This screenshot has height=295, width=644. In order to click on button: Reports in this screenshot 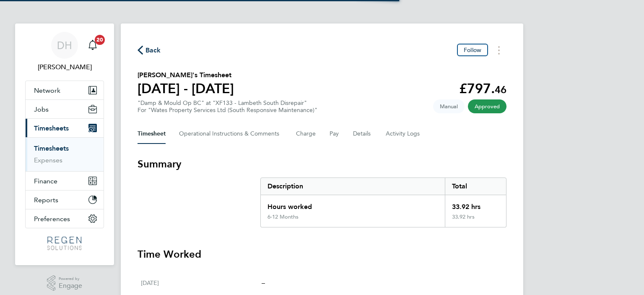, I will do `click(64, 199)`.